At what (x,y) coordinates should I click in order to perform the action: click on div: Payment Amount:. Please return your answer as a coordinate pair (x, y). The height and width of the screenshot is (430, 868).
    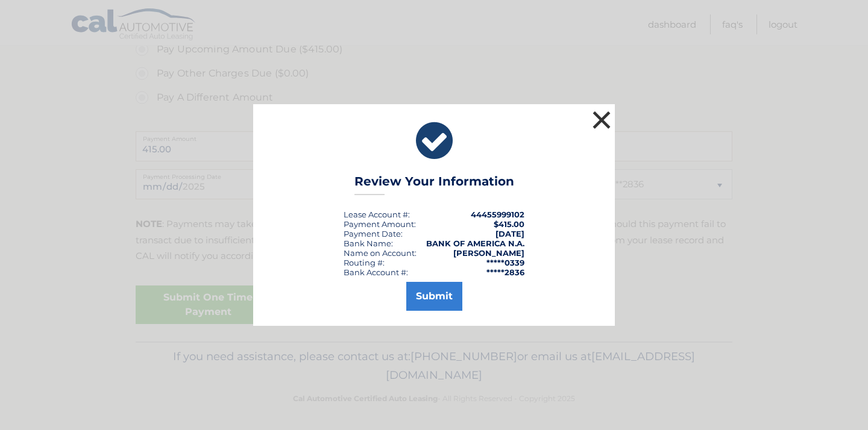
    Looking at the image, I should click on (380, 224).